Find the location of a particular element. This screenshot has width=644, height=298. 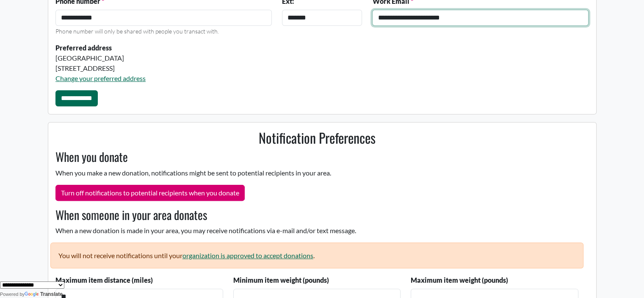

strong: Preferred address is located at coordinates (83, 47).